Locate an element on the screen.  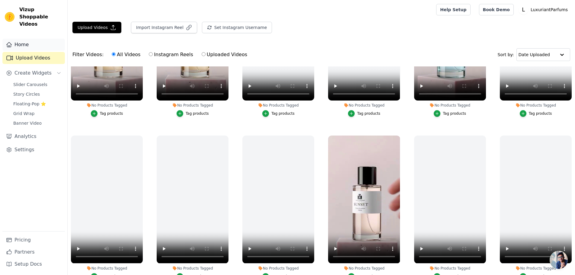
a: Home is located at coordinates (34, 45).